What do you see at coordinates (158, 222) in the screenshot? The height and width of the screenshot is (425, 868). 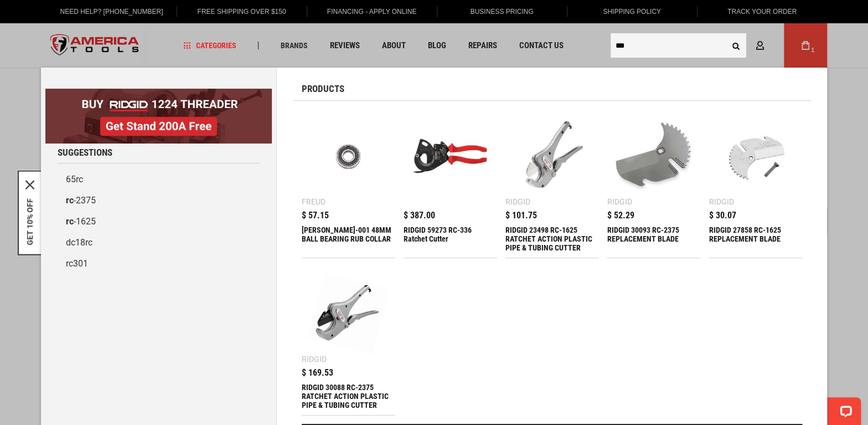 I see `a: rc-1625` at bounding box center [158, 222].